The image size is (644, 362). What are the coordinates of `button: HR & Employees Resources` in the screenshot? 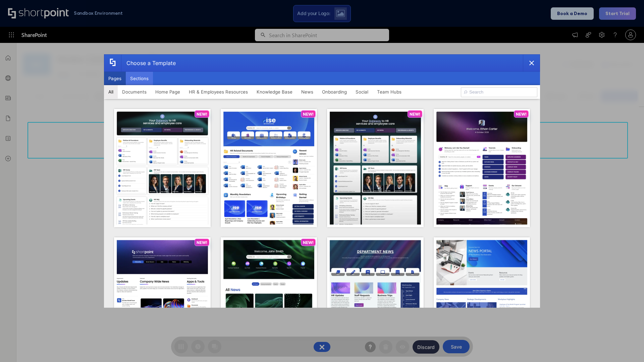 It's located at (218, 92).